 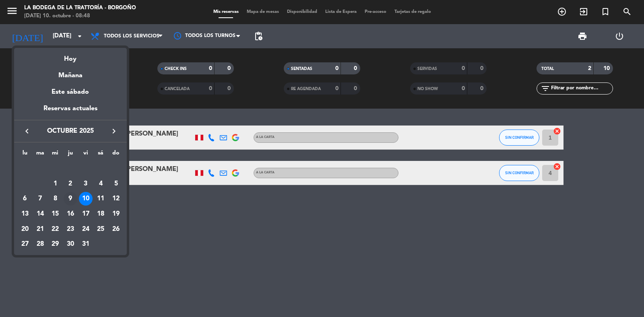 What do you see at coordinates (55, 245) in the screenshot?
I see `td: 29 de octubre de 2025` at bounding box center [55, 245].